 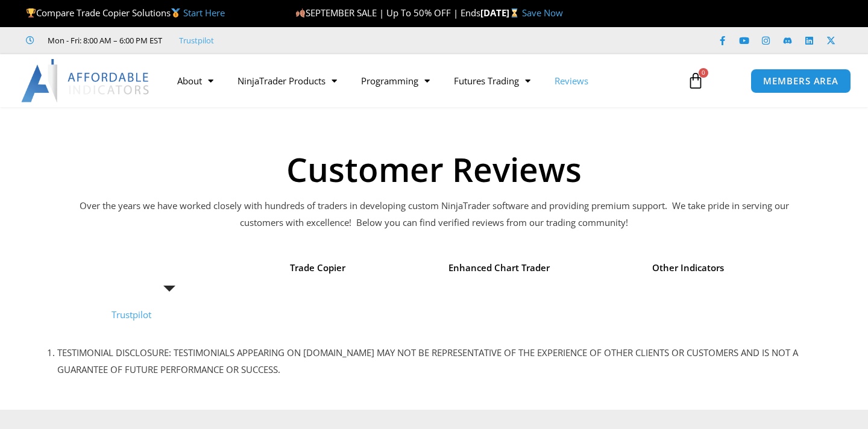 What do you see at coordinates (388, 13) in the screenshot?
I see `span: SEPTEMBER SALE | Up To 50% OFF | Ends` at bounding box center [388, 13].